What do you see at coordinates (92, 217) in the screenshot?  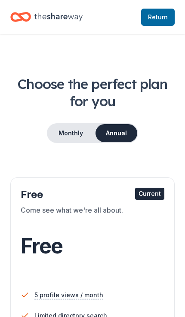 I see `div: Come see what we're all about.` at bounding box center [92, 217].